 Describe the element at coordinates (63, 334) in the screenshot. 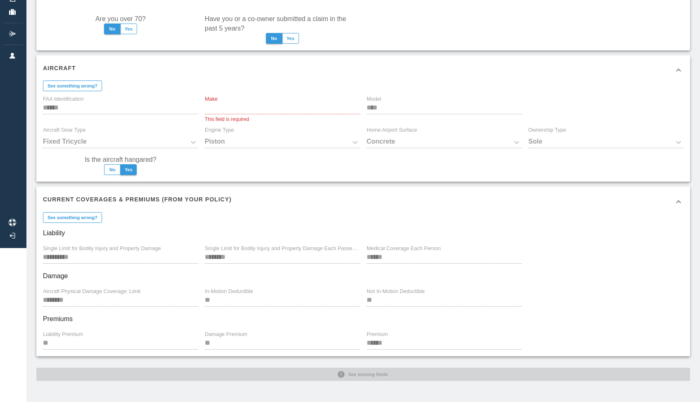

I see `label: Liability Premium` at that location.